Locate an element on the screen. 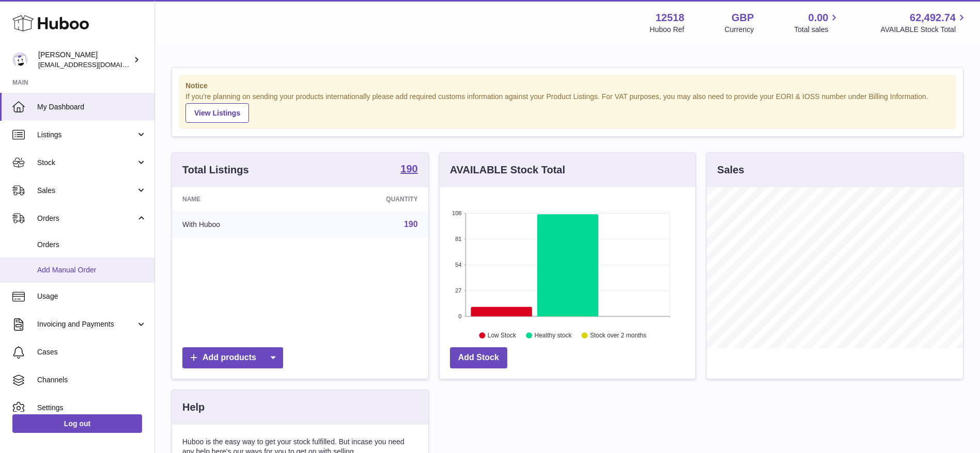 This screenshot has height=453, width=980. h3: Total Listings is located at coordinates (215, 170).